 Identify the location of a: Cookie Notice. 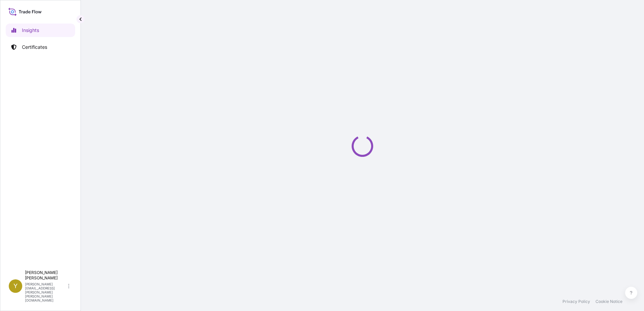
(609, 302).